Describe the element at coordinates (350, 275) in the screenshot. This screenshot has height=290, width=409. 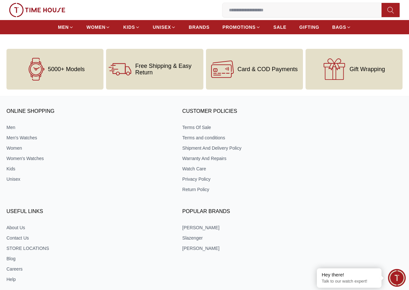
I see `div: Hey there!` at that location.